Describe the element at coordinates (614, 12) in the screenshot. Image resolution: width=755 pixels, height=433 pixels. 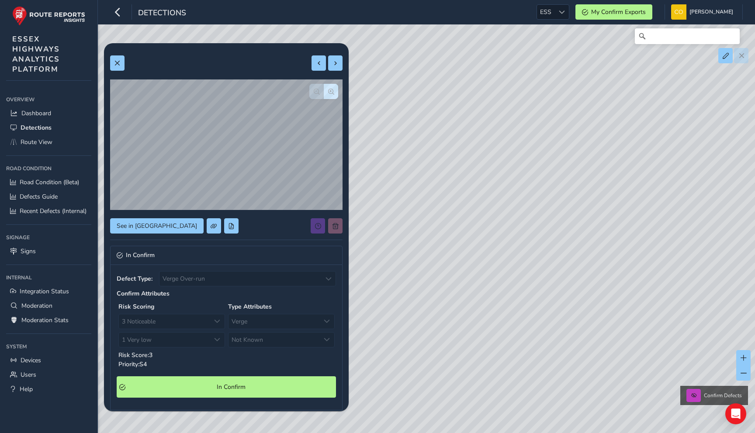
I see `button: My Confirm Exports` at that location.